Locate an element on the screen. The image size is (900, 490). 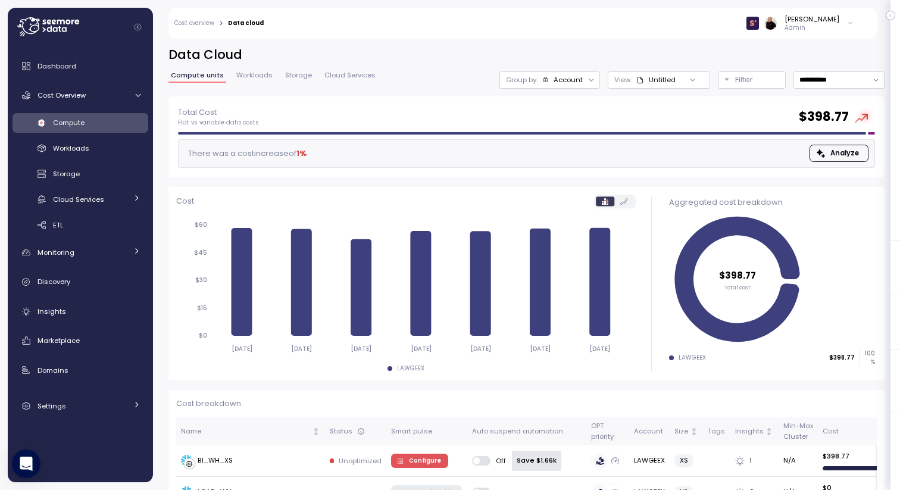
p: Filter is located at coordinates (744, 80).